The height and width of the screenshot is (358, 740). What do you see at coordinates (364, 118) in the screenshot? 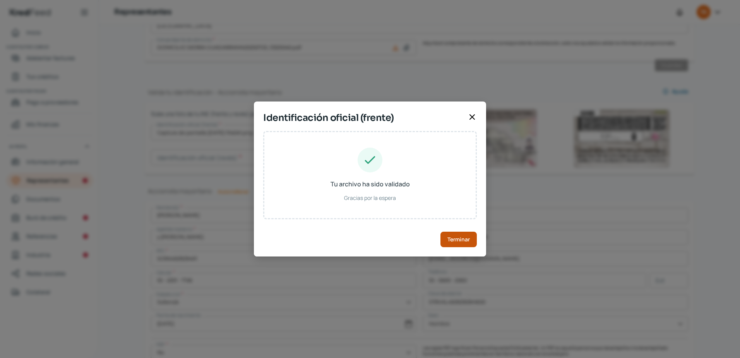
I see `span: Identificación oficial (frente)` at bounding box center [364, 118].